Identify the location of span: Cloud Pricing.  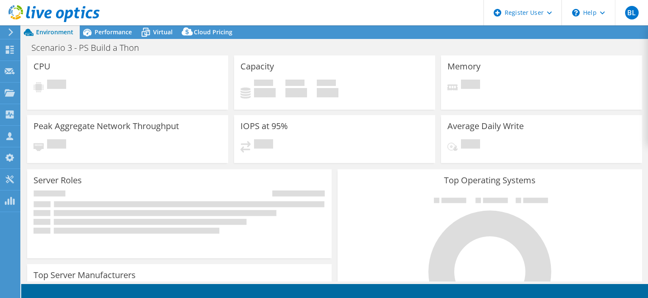
(213, 32).